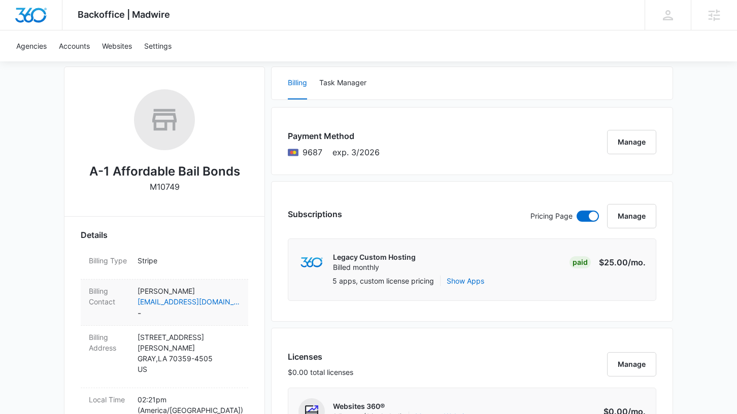 The width and height of the screenshot is (737, 414). Describe the element at coordinates (164, 187) in the screenshot. I see `p: M10749` at that location.